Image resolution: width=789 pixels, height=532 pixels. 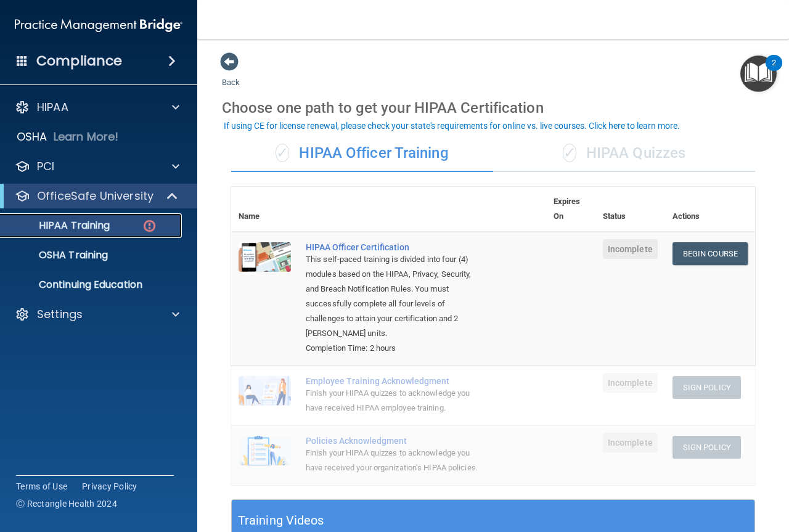 What do you see at coordinates (52, 108) in the screenshot?
I see `p: HIPAA` at bounding box center [52, 108].